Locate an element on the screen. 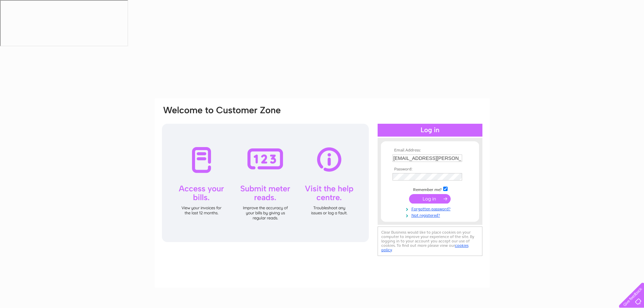 This screenshot has width=644, height=308. a: Not registered? is located at coordinates (431, 215).